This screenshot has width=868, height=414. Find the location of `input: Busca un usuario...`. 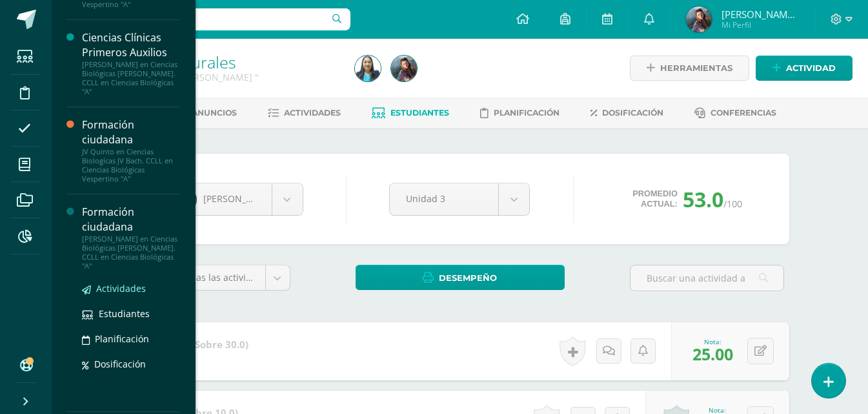

input: Busca un usuario... is located at coordinates (205, 20).